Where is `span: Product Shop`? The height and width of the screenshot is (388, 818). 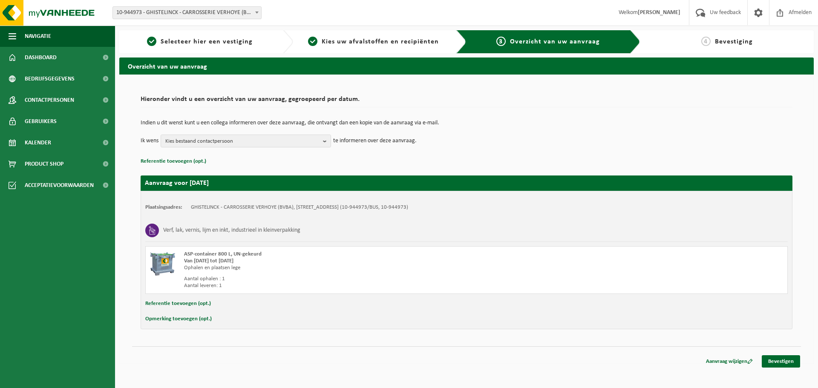
span: Product Shop is located at coordinates (44, 164).